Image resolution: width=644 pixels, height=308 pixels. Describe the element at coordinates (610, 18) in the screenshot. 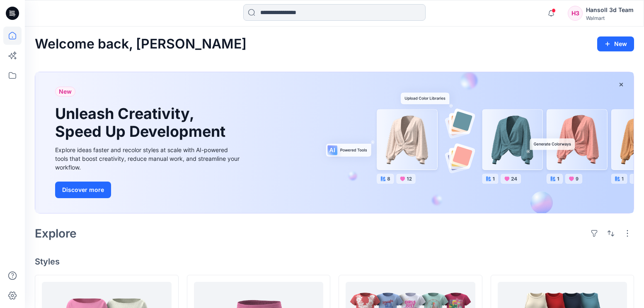

I see `div: Walmart` at that location.